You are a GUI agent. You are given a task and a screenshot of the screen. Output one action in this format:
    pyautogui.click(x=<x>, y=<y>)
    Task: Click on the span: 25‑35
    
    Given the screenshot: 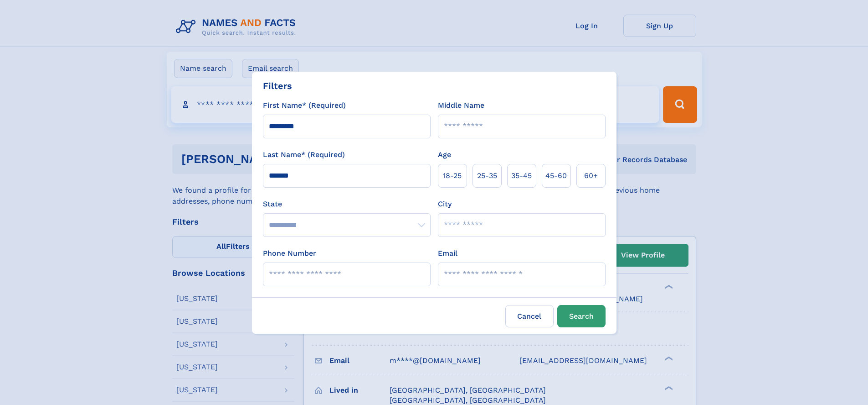 What is the action you would take?
    pyautogui.click(x=487, y=175)
    